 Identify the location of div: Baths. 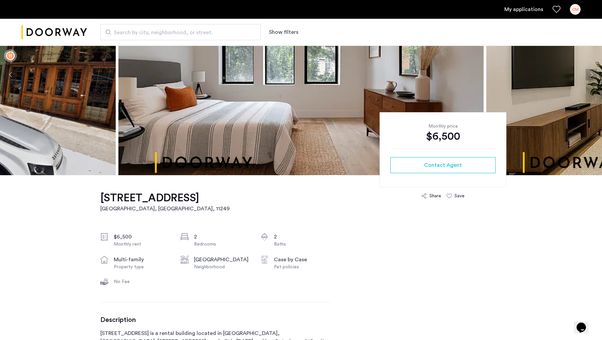
(302, 244).